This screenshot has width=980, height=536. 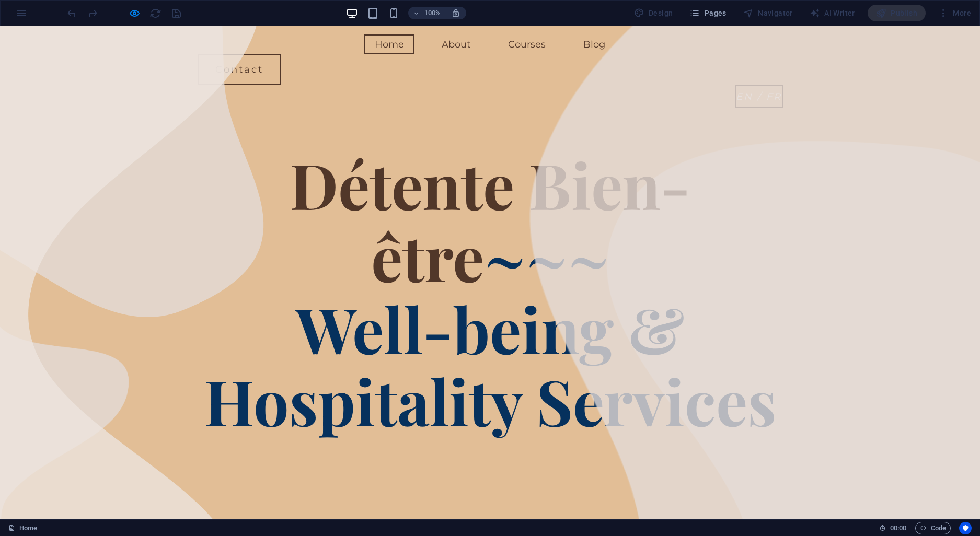 What do you see at coordinates (933, 528) in the screenshot?
I see `button: Code` at bounding box center [933, 528].